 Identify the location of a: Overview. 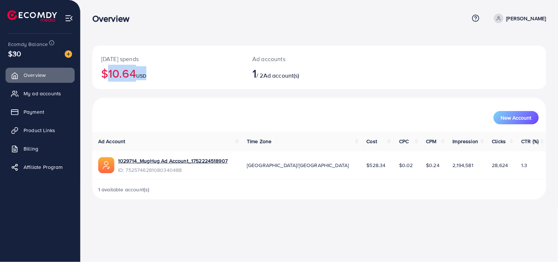
(40, 75).